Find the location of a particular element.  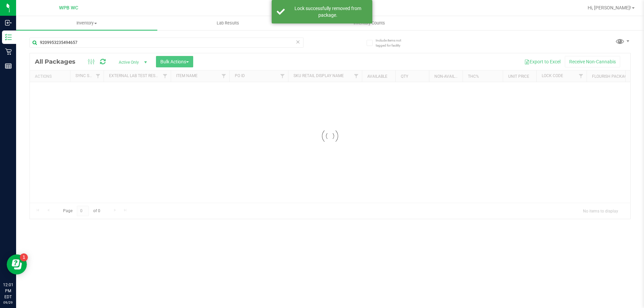

span: 1 is located at coordinates (4, 4).